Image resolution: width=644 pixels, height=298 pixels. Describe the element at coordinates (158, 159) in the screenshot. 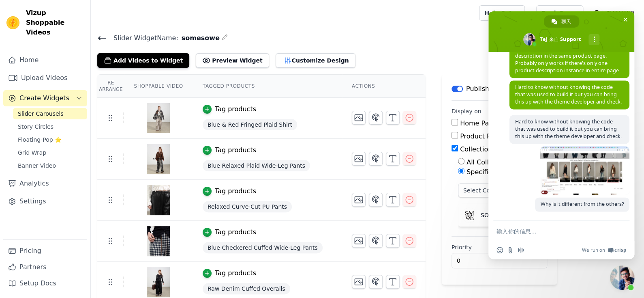

I see `img: tn-e48fa11c3f50434f81605b95c9e8f575.png` at that location.